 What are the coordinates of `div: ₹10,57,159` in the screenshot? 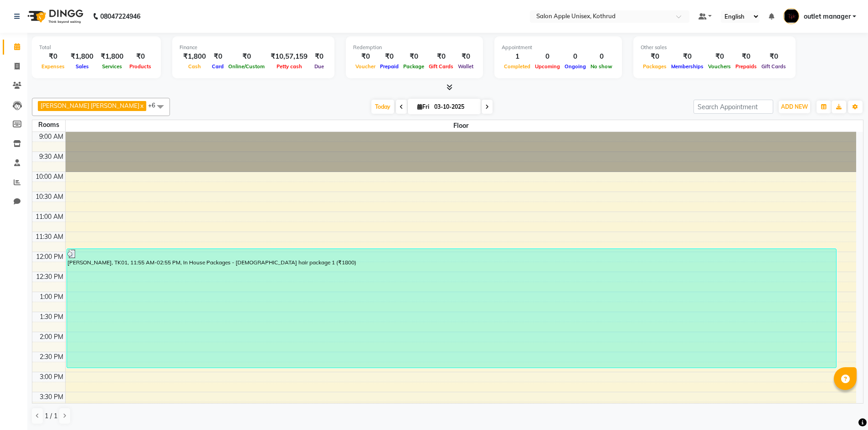 It's located at (289, 57).